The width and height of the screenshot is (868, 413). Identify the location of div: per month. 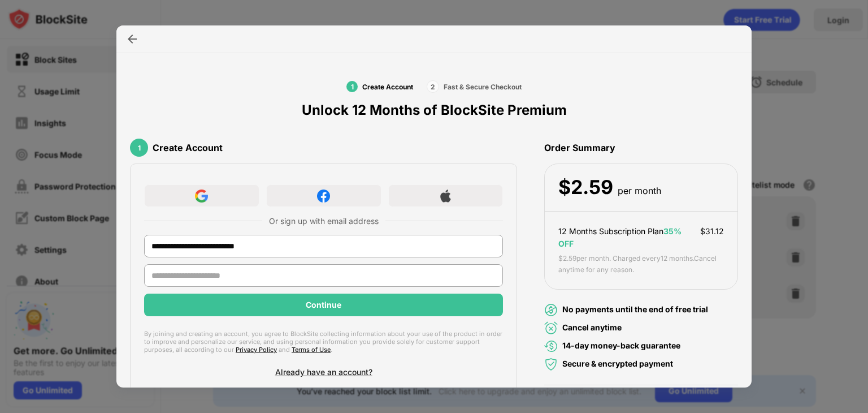
(640, 190).